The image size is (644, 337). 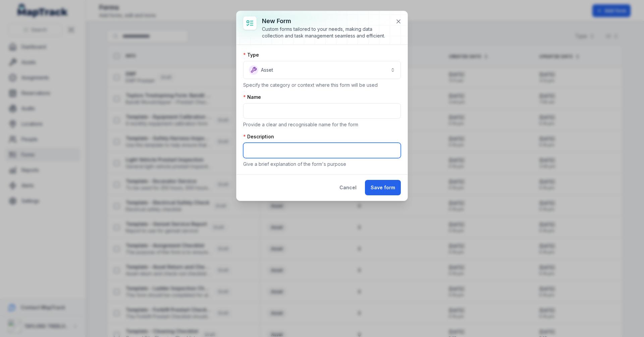 What do you see at coordinates (348, 188) in the screenshot?
I see `button: Cancel` at bounding box center [348, 188].